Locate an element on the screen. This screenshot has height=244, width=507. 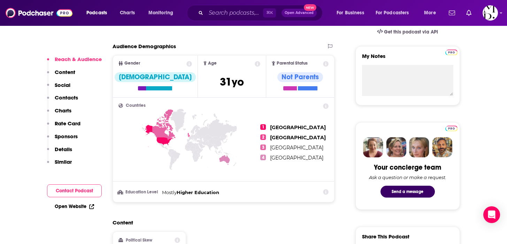
span: 4 is located at coordinates (263, 157).